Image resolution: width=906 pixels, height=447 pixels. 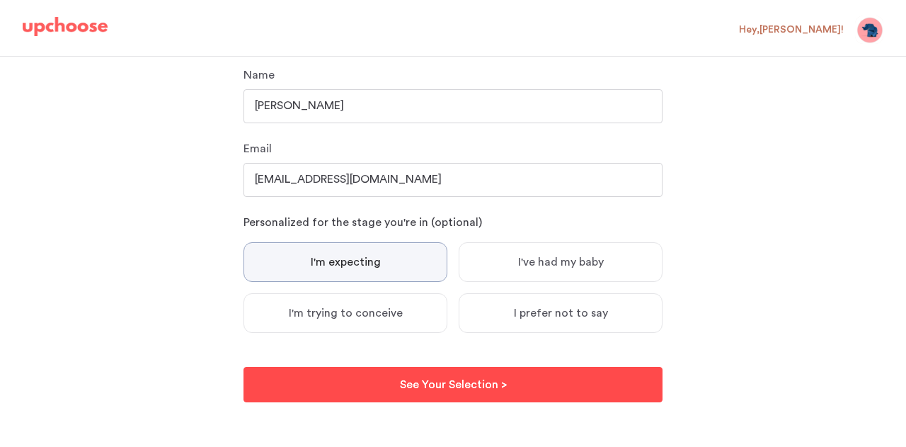 I want to click on p: Email, so click(x=453, y=149).